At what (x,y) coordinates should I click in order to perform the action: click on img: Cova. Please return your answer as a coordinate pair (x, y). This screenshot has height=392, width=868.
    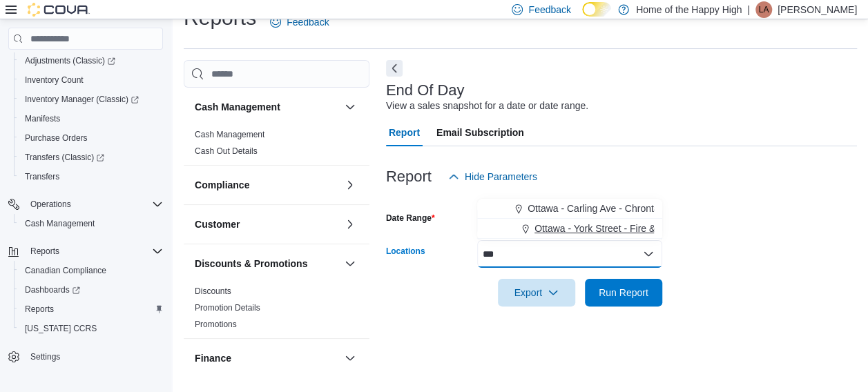
    Looking at the image, I should click on (59, 9).